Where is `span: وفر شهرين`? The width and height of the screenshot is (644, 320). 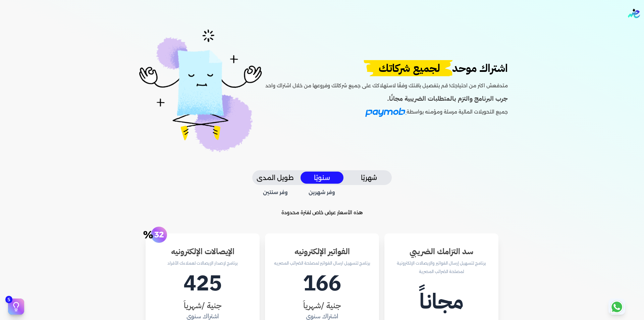 span: وفر شهرين is located at coordinates (322, 193).